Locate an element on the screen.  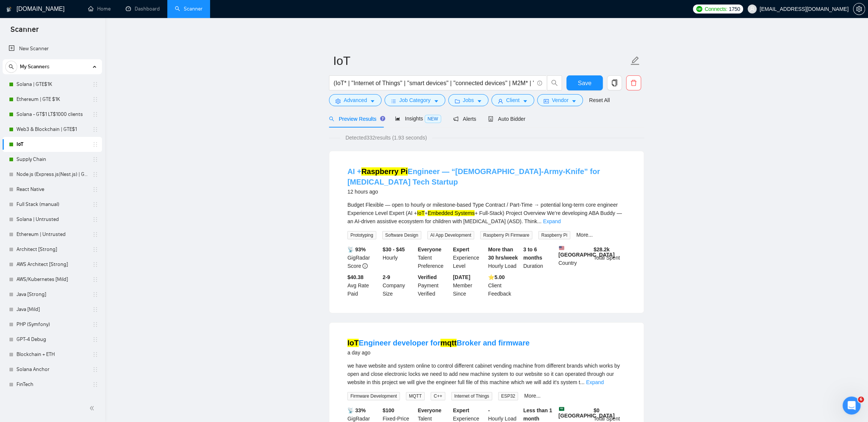
mark: Raspberry Pi is located at coordinates (384, 172).